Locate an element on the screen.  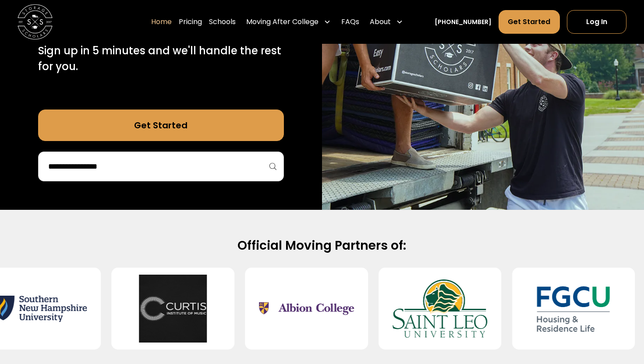
a: Schools is located at coordinates (222, 22).